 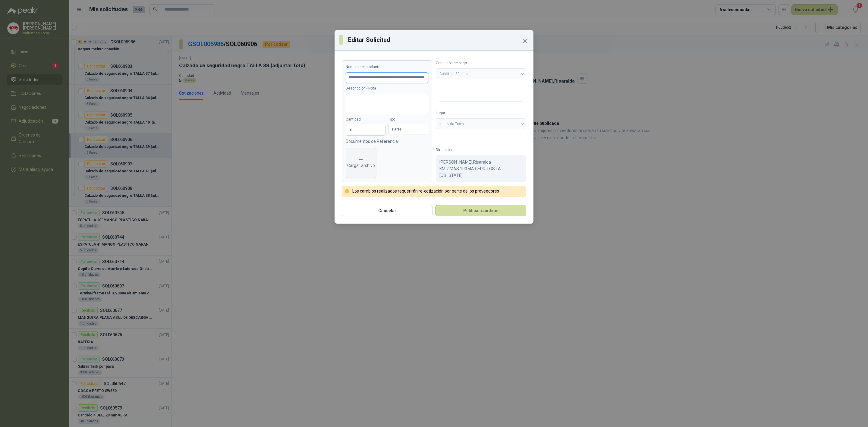 What do you see at coordinates (525, 41) in the screenshot?
I see `button: Close` at bounding box center [525, 41].